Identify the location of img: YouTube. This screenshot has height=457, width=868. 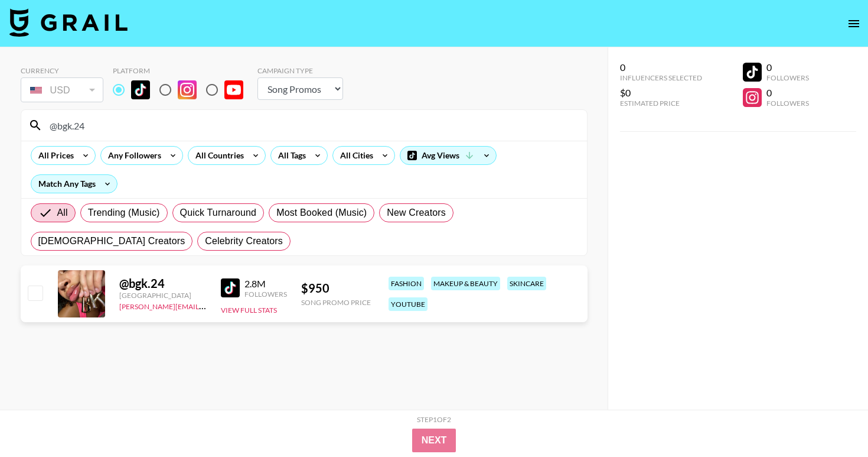
(233, 90).